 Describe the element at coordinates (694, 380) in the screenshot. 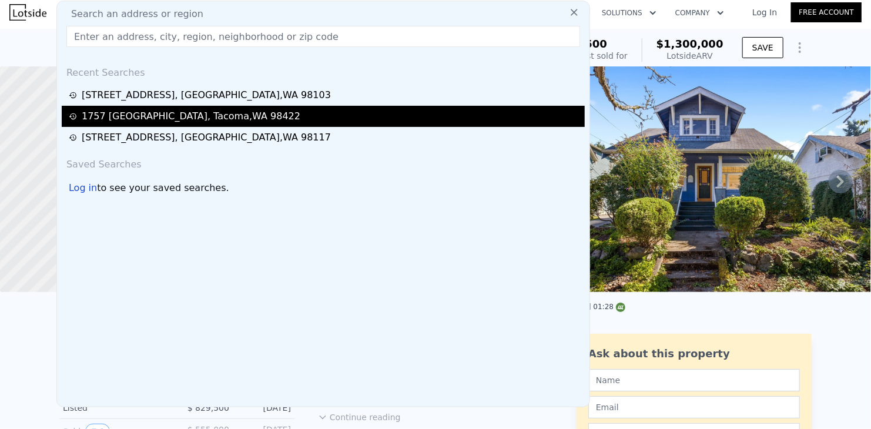

I see `input: Name` at that location.